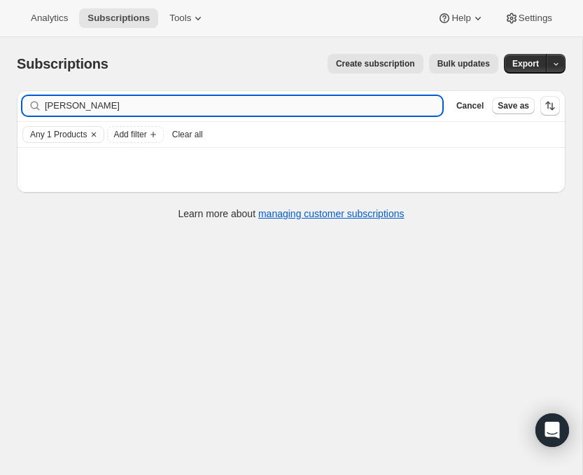 The width and height of the screenshot is (583, 475). I want to click on span: Help, so click(461, 18).